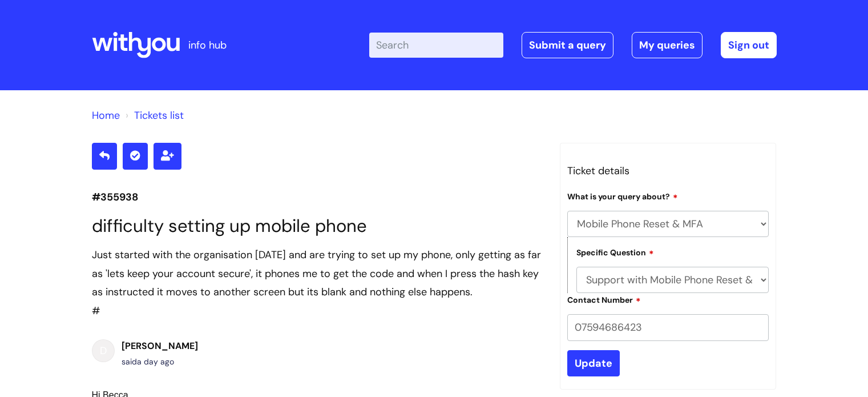  Describe the element at coordinates (317, 197) in the screenshot. I see `p: #355938` at that location.